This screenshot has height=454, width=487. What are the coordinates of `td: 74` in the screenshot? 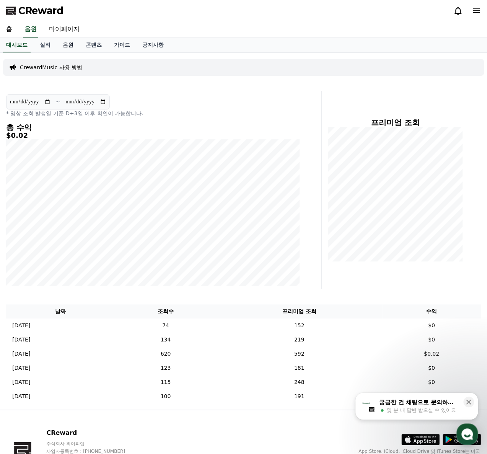 It's located at (165, 325).